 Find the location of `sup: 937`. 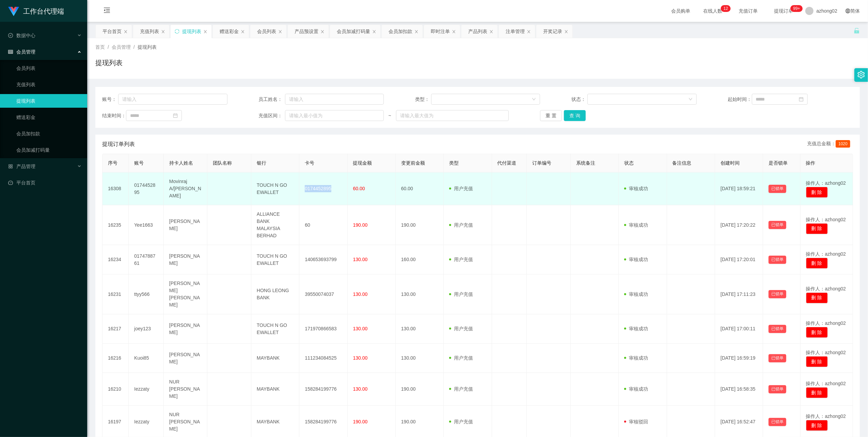

sup: 937 is located at coordinates (797, 9).